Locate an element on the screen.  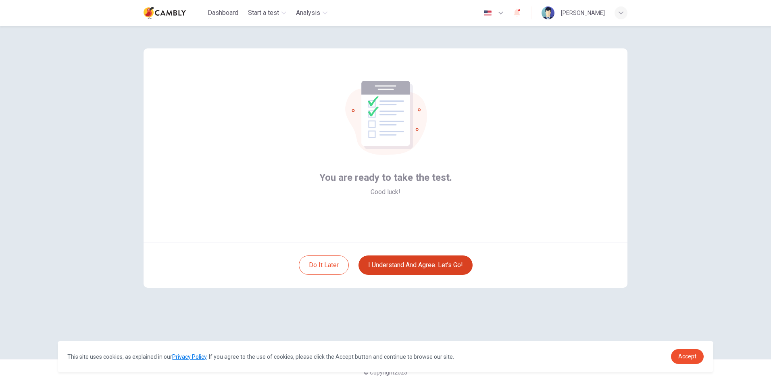
span: Dashboard is located at coordinates (223, 13).